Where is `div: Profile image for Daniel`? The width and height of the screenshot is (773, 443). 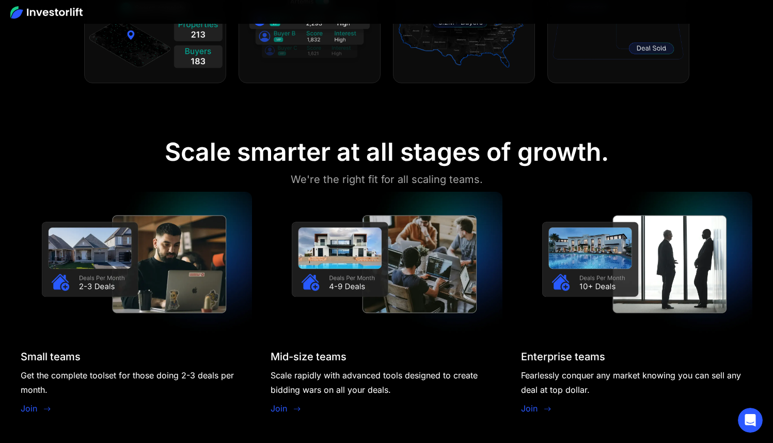 div: Profile image for Daniel is located at coordinates (151, 27).